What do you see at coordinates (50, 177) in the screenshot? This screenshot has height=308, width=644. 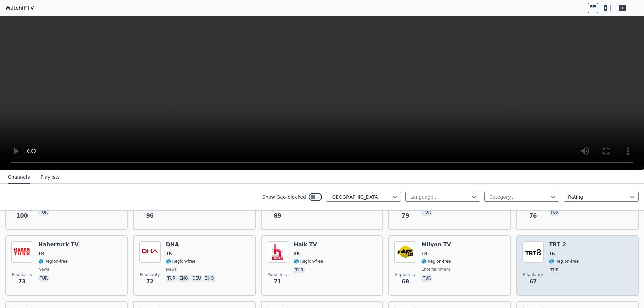 I see `button: Playlists` at bounding box center [50, 177].